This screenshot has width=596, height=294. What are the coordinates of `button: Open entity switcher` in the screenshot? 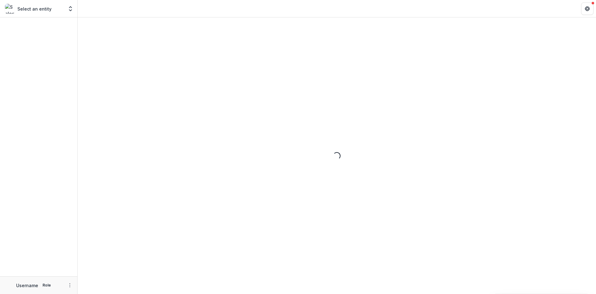 It's located at (71, 9).